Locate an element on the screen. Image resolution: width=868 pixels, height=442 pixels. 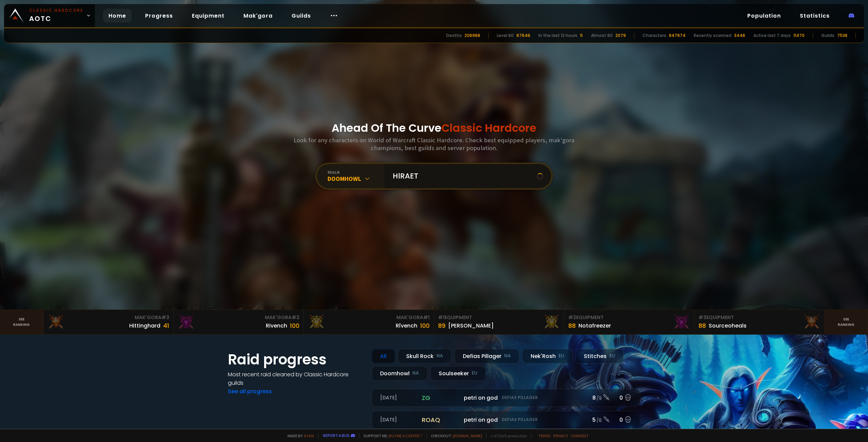
input: Search a character... is located at coordinates (463, 176).